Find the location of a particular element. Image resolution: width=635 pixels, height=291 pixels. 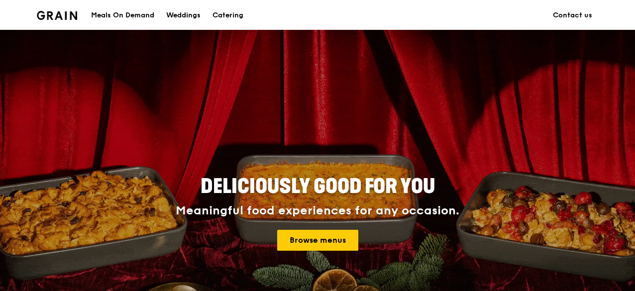

div: Meals On Demand is located at coordinates (122, 15).